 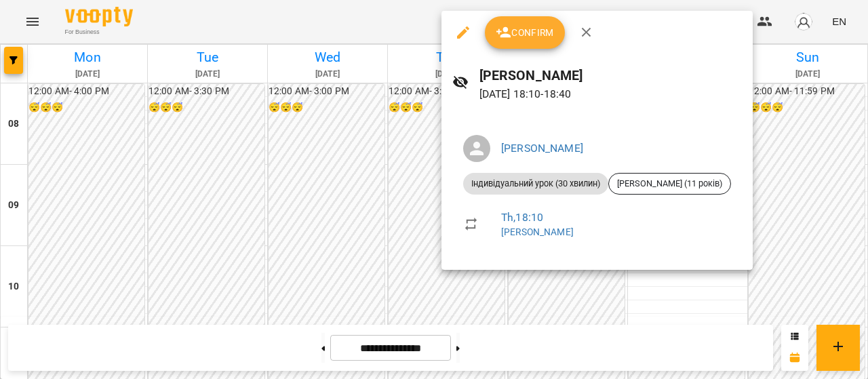 What do you see at coordinates (525, 33) in the screenshot?
I see `span: Confirm` at bounding box center [525, 33].